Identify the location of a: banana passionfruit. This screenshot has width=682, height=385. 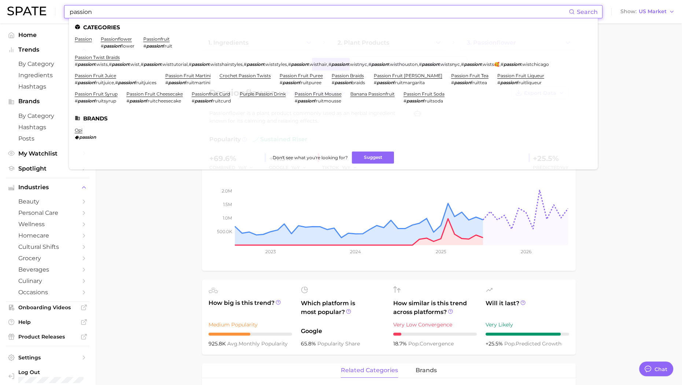
(372, 94).